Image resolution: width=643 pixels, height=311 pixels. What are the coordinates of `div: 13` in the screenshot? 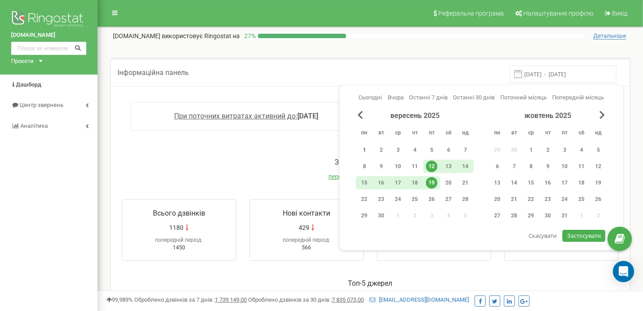 It's located at (497, 183).